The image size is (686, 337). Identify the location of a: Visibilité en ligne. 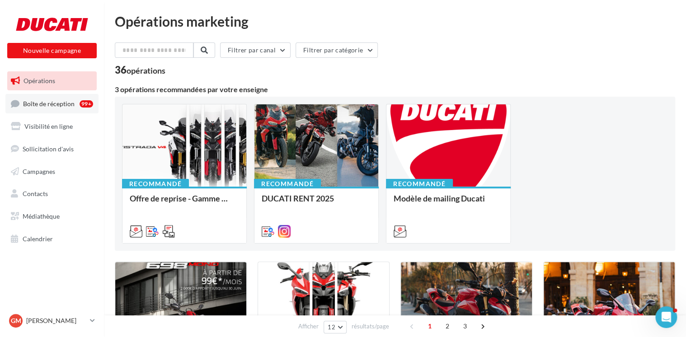
(52, 127).